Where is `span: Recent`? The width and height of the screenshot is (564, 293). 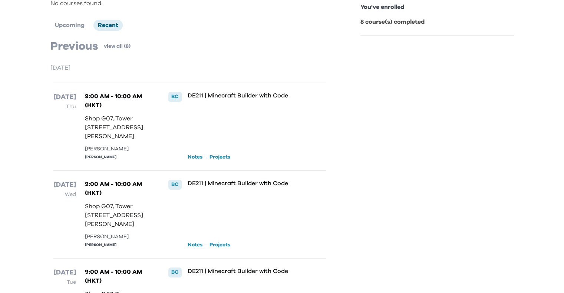
span: Recent is located at coordinates (108, 25).